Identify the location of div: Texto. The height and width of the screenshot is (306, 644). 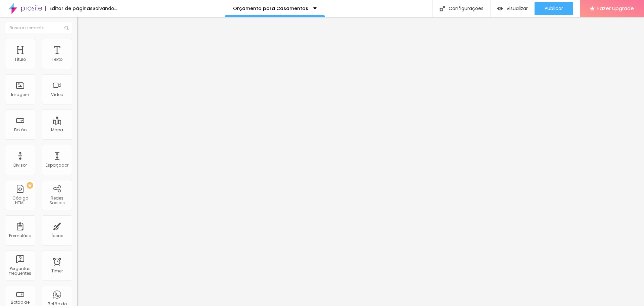
(57, 60).